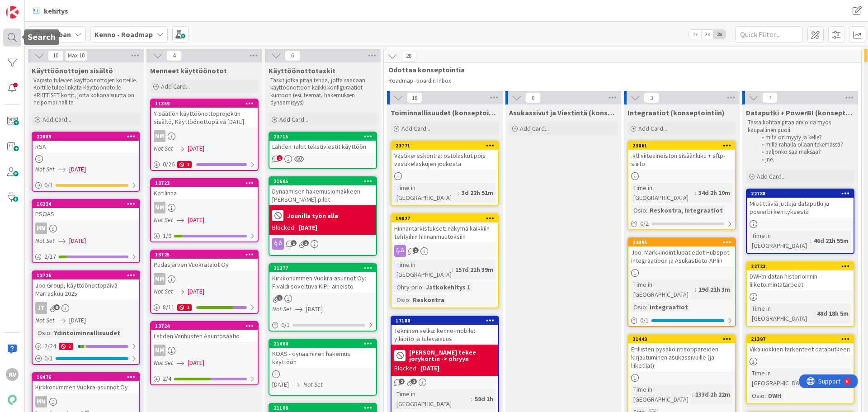 Image resolution: width=868 pixels, height=412 pixels. What do you see at coordinates (757, 396) in the screenshot?
I see `div: Osio` at bounding box center [757, 396].